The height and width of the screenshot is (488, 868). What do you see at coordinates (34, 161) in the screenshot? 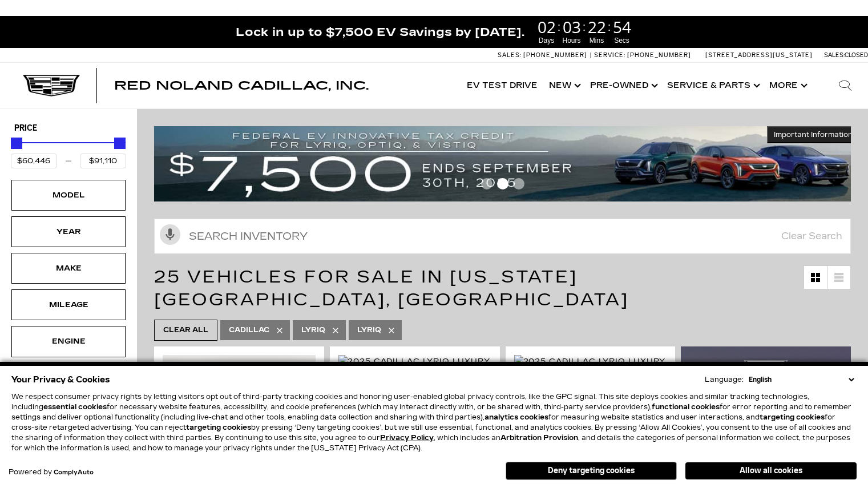
I see `input: Minimum` at bounding box center [34, 161].